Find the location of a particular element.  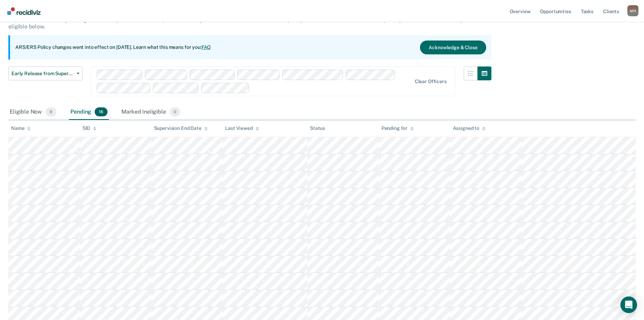

div: Name is located at coordinates (21, 128).